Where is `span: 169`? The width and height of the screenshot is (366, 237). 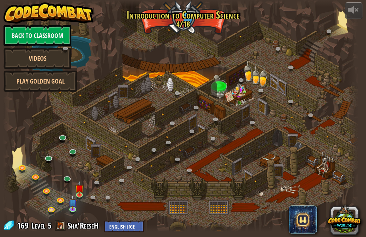 span: 169 is located at coordinates (24, 225).